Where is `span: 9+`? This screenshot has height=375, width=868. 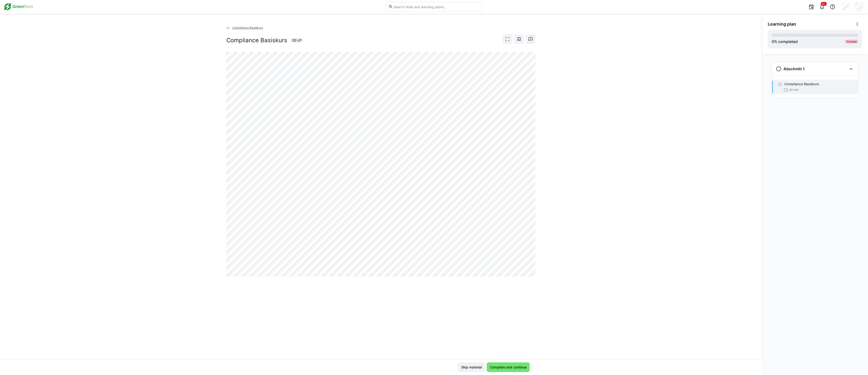 span: 9+ is located at coordinates (824, 4).